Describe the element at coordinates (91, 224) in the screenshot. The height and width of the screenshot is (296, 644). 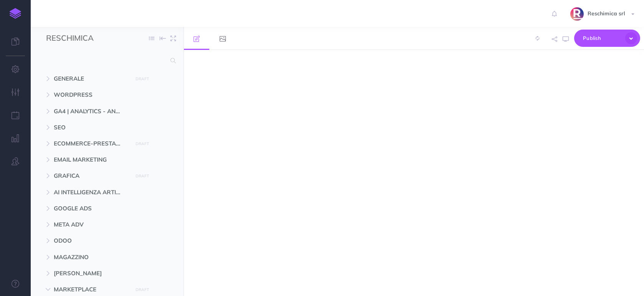
I see `span: META ADV` at that location.